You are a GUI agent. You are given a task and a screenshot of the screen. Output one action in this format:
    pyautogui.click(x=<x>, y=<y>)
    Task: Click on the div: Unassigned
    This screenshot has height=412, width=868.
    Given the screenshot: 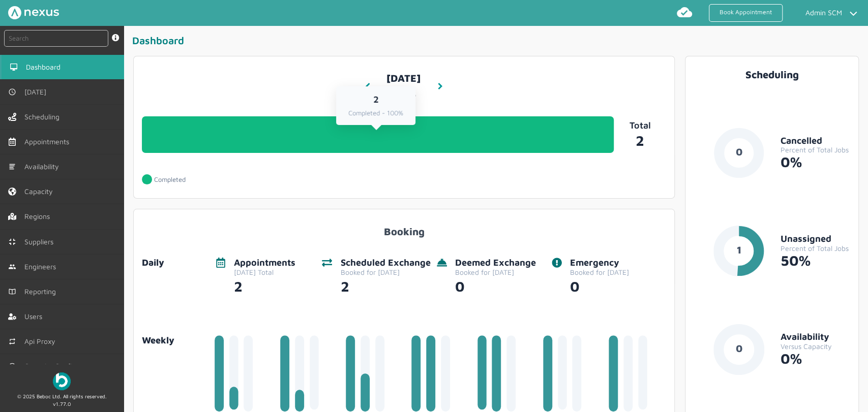 What is the action you would take?
    pyautogui.click(x=815, y=239)
    